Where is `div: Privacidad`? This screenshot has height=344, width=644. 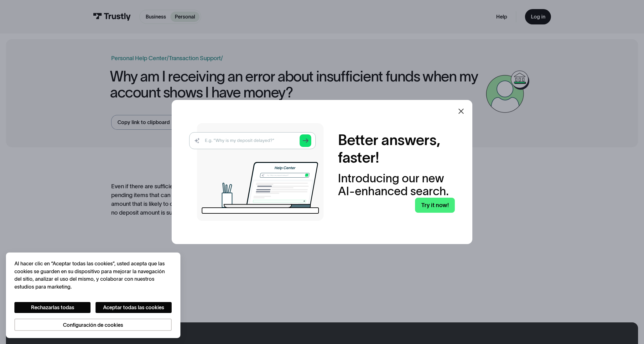 div: Privacidad is located at coordinates (93, 295).